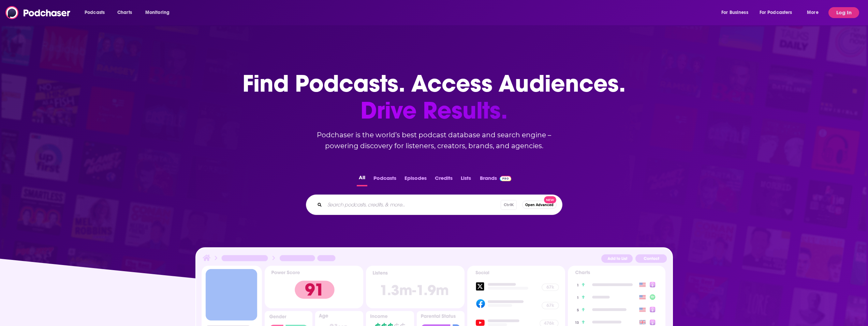  Describe the element at coordinates (125, 13) in the screenshot. I see `a: Charts` at that location.